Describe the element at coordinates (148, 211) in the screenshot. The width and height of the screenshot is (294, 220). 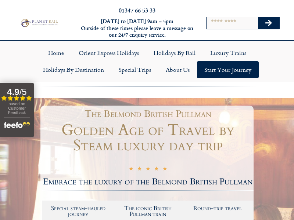
I see `h2: The iconic British Pullman train` at that location.